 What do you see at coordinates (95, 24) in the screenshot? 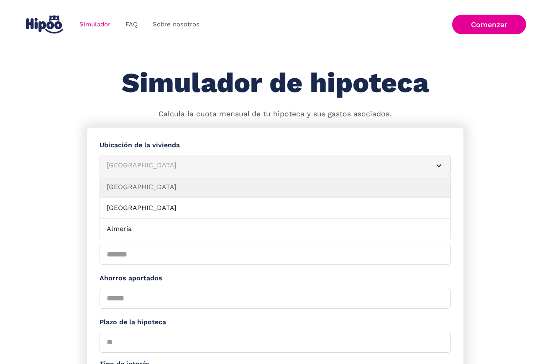
I see `a: Simulador` at bounding box center [95, 24].